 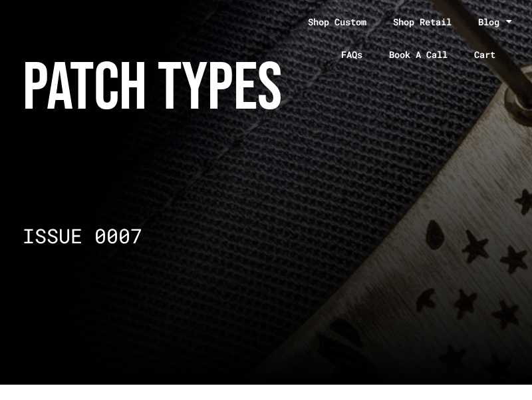 I want to click on a: Book A Call, so click(x=418, y=54).